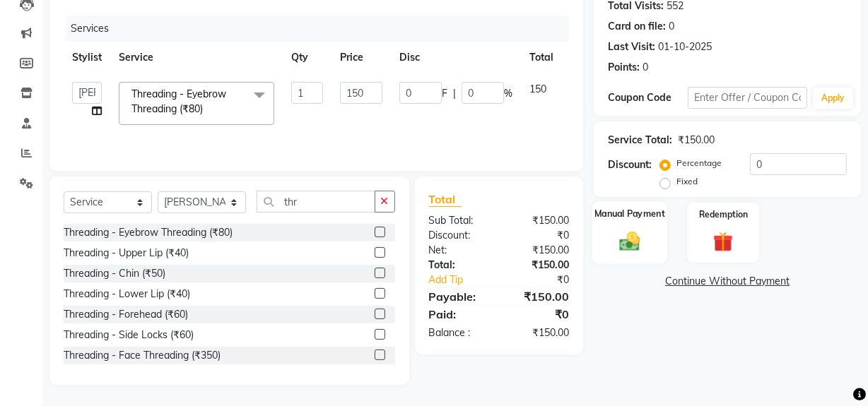  What do you see at coordinates (630, 214) in the screenshot?
I see `label: Manual Payment` at bounding box center [630, 214].